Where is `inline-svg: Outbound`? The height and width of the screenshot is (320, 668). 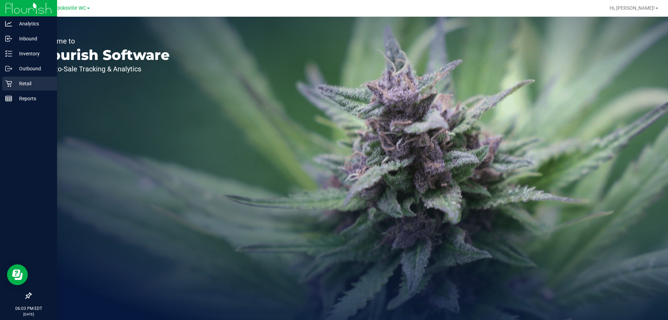
inline-svg: Outbound is located at coordinates (9, 69).